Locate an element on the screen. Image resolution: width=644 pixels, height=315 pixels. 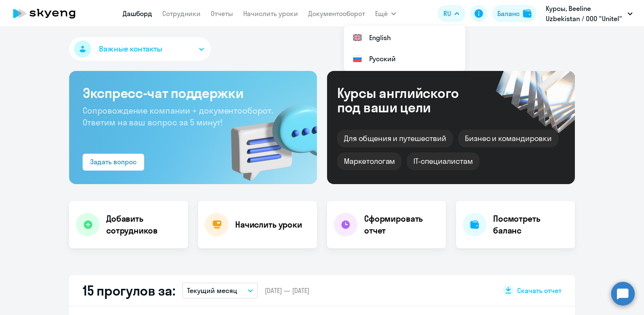
h4: Добавить сотрудников is located at coordinates (144, 224).